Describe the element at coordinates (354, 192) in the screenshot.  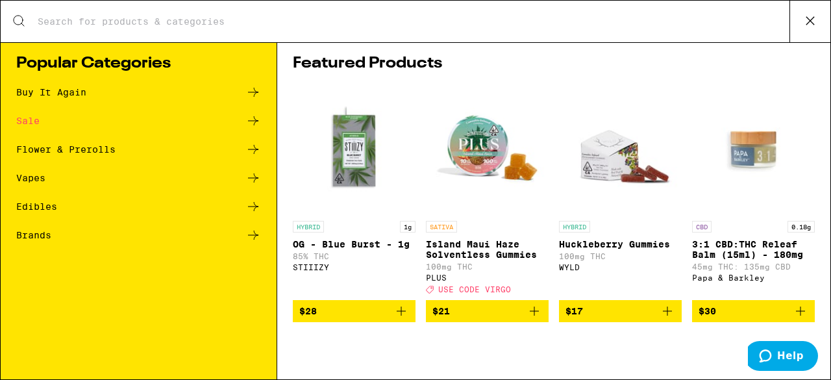
I see `a: Open page for OG - Blue Burst - 1g from STIIIZY` at that location.